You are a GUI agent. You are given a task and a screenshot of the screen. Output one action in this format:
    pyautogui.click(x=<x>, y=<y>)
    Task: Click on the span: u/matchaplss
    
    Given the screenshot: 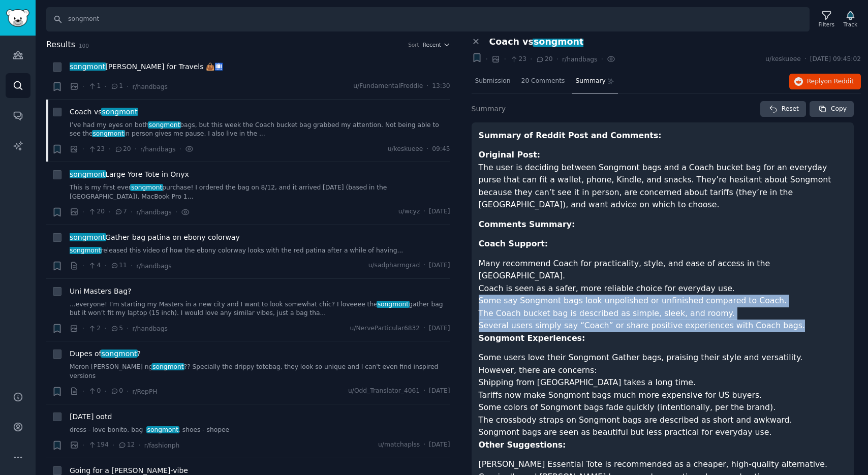 What is the action you would take?
    pyautogui.click(x=399, y=446)
    